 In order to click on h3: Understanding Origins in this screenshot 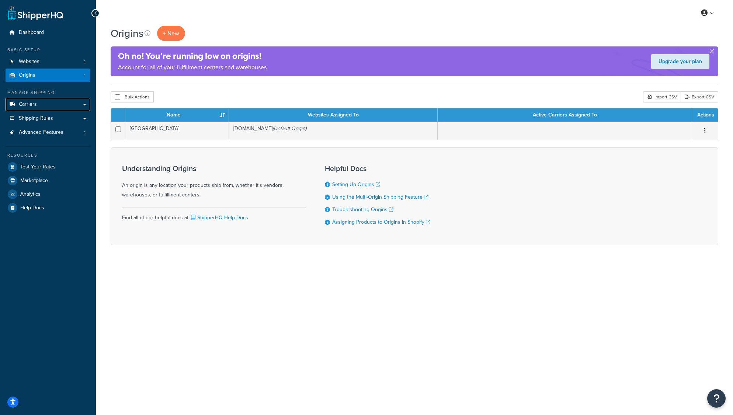, I will do `click(214, 169)`.